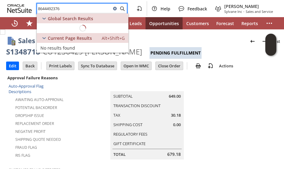 The width and height of the screenshot is (284, 169). What do you see at coordinates (15, 23) in the screenshot?
I see `a: Recent Records` at bounding box center [15, 23].